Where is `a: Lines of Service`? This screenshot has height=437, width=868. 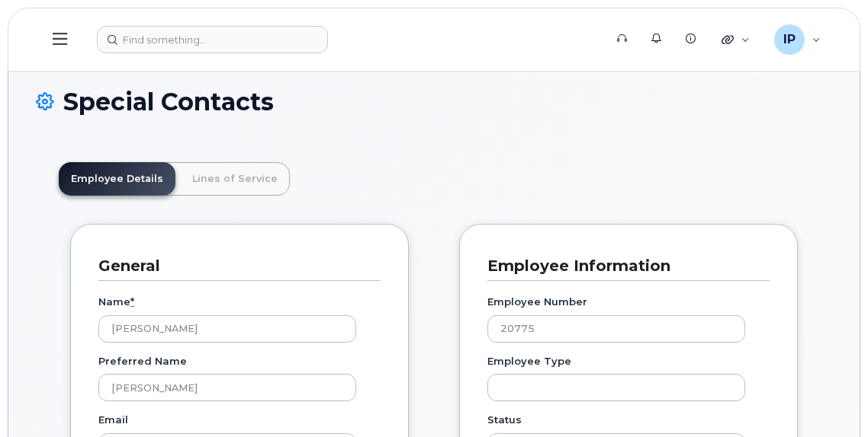 a: Lines of Service is located at coordinates (235, 179).